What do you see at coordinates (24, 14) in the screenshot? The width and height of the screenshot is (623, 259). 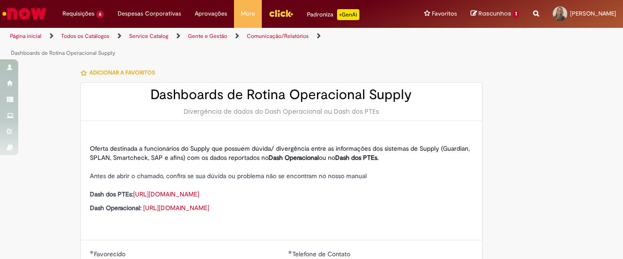 I see `img: ServiceNow` at bounding box center [24, 14].